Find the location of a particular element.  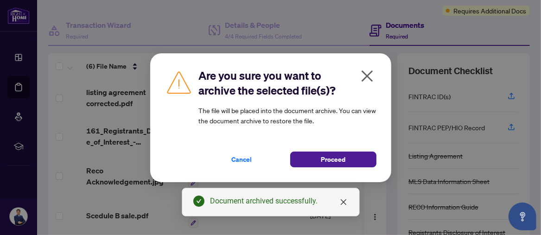

article: The file will be placed into the document archive. You can view the document archive to restore t... is located at coordinates (287, 115).